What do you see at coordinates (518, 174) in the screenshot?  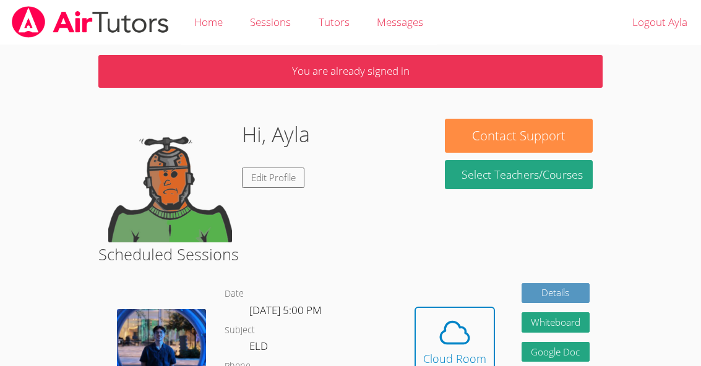 I see `a: Select Teachers/Courses` at bounding box center [518, 174].